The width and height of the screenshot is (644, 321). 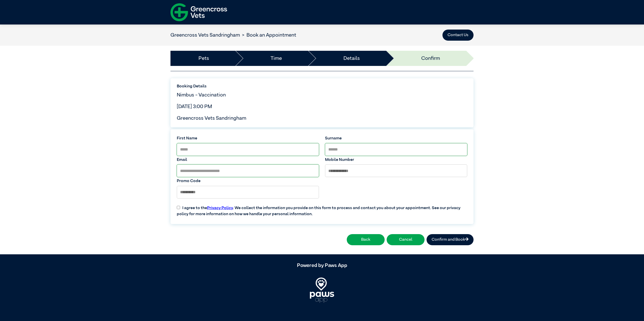 What do you see at coordinates (199, 12) in the screenshot?
I see `img: f-logo` at bounding box center [199, 12].